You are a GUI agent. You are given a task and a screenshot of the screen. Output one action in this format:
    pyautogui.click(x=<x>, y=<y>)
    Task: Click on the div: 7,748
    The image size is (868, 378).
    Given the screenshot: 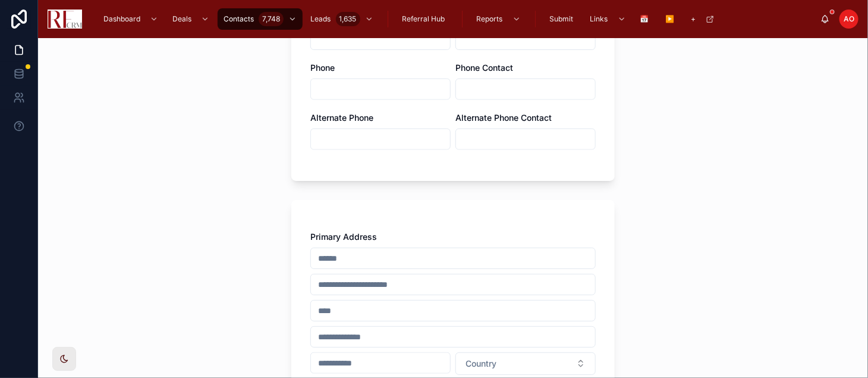 What is the action you would take?
    pyautogui.click(x=271, y=19)
    